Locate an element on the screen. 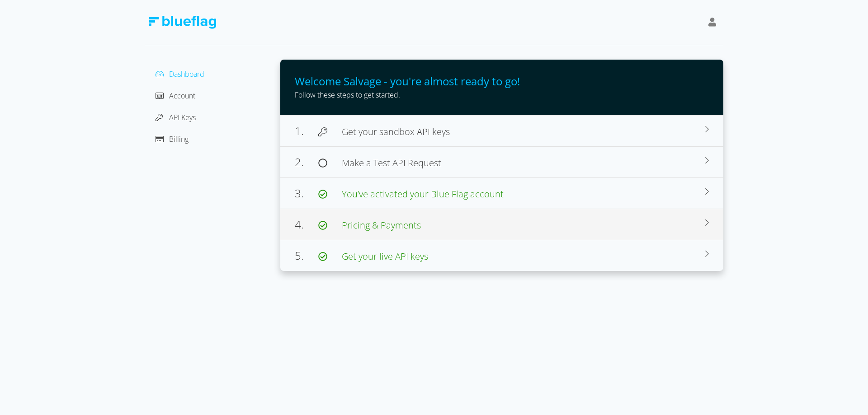 This screenshot has height=415, width=868. a: Account is located at coordinates (175, 96).